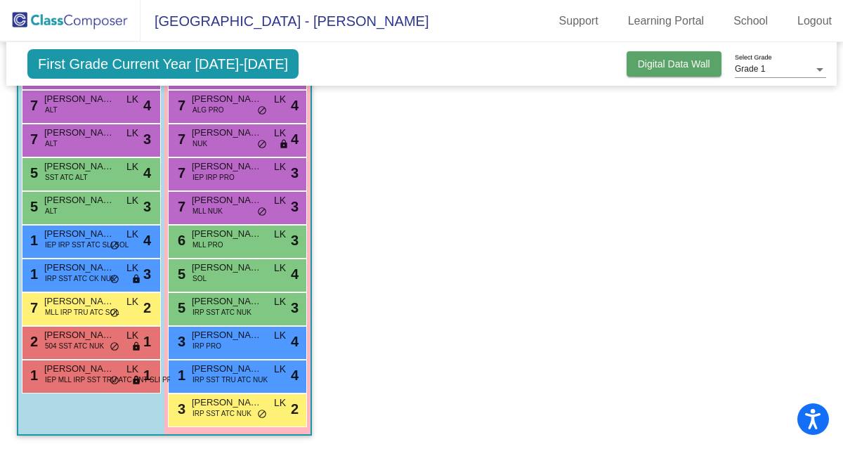 This screenshot has height=449, width=843. Describe the element at coordinates (750, 69) in the screenshot. I see `span: Grade 1` at that location.